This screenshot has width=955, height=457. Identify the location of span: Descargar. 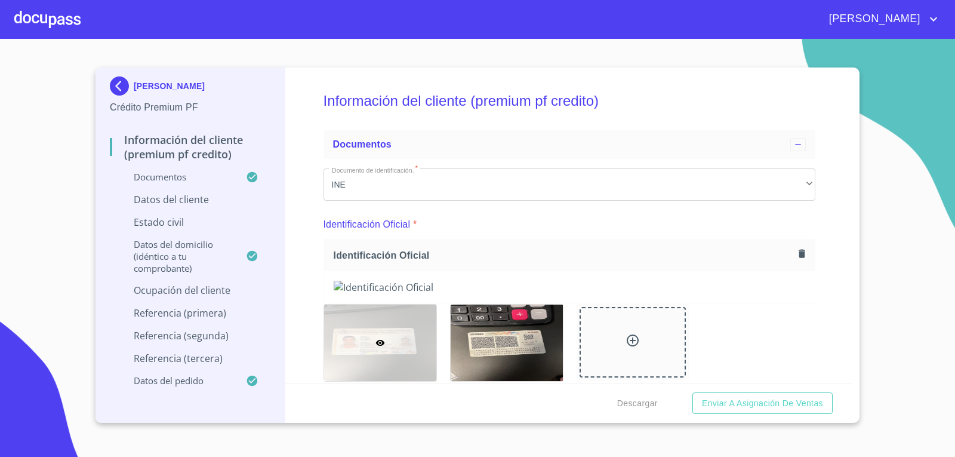
(638, 403).